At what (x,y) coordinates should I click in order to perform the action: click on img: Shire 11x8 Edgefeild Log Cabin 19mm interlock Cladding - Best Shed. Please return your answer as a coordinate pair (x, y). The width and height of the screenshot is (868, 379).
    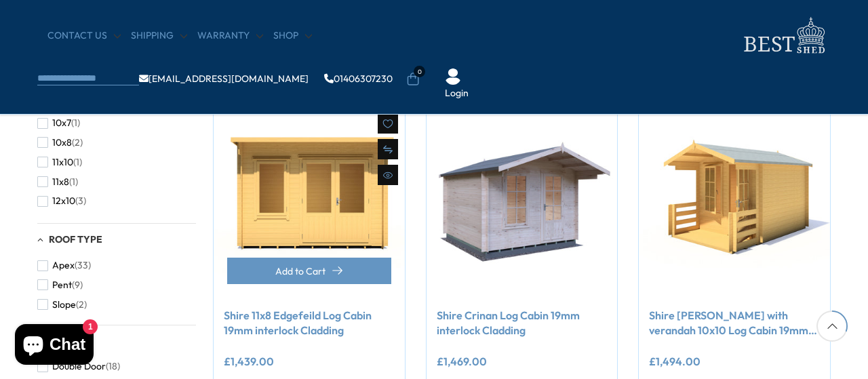
    Looking at the image, I should click on (309, 202).